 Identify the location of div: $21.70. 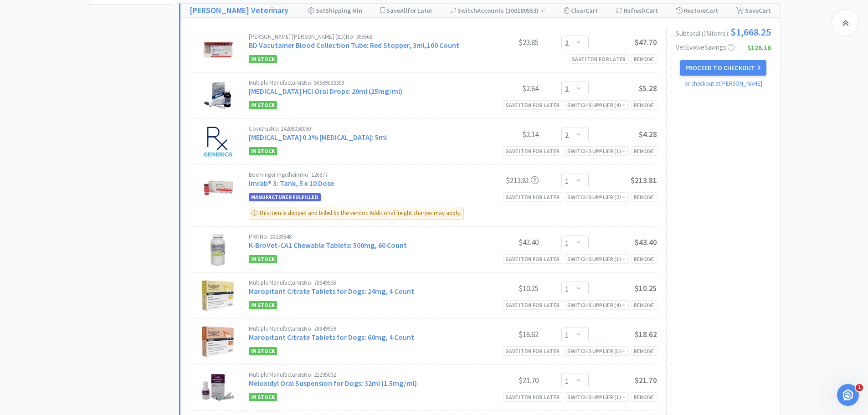
(505, 380).